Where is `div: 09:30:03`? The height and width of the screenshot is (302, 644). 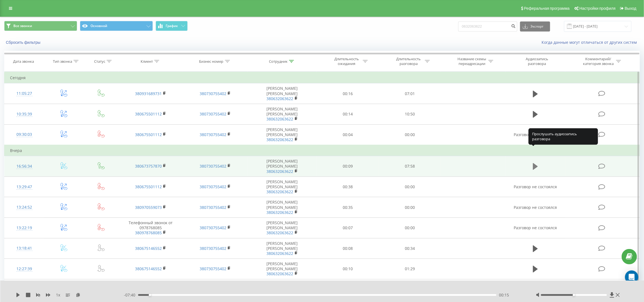
div: 09:30:03 is located at coordinates (24, 134).